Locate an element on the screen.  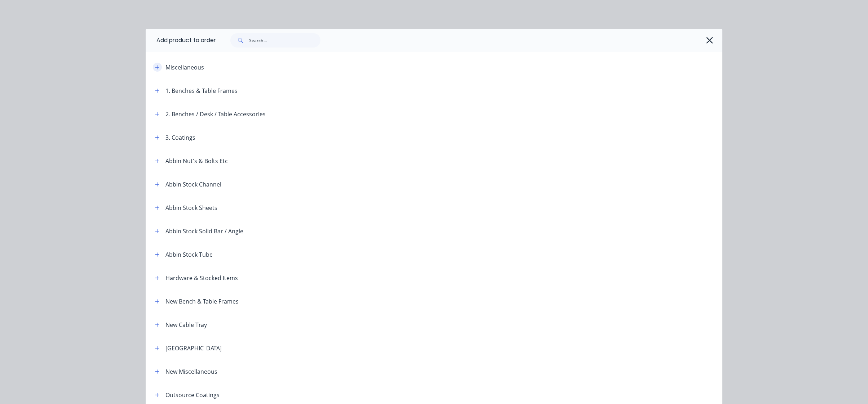
div: Abbin Stock Tube is located at coordinates (189, 255).